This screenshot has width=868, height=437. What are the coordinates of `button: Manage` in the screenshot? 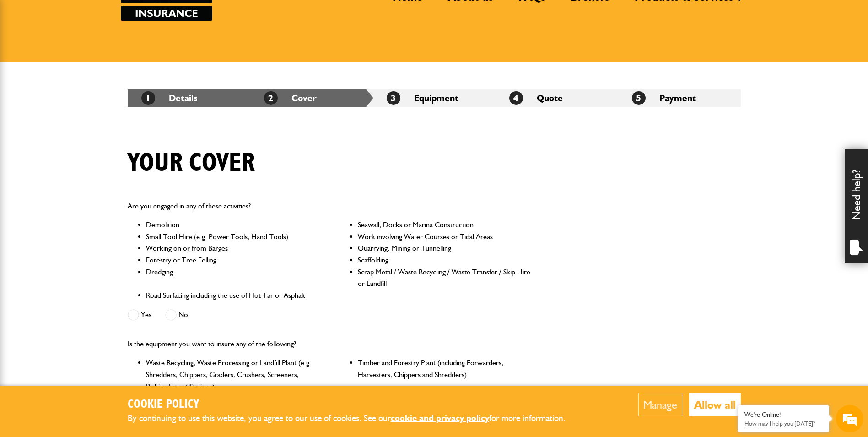 It's located at (660, 404).